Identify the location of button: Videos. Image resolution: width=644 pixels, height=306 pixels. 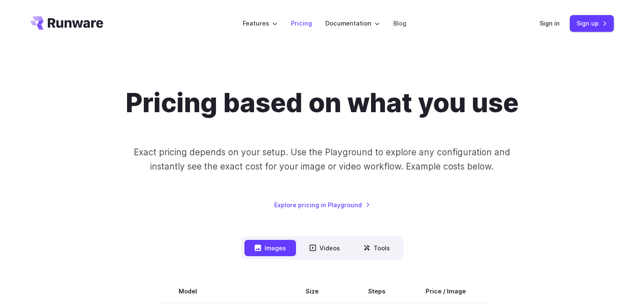
(325, 248).